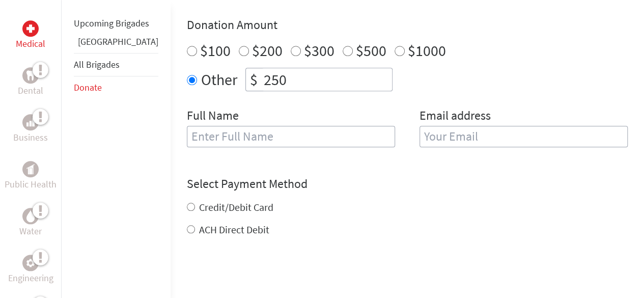 Image resolution: width=644 pixels, height=298 pixels. What do you see at coordinates (524, 136) in the screenshot?
I see `input: Your Email` at bounding box center [524, 136].